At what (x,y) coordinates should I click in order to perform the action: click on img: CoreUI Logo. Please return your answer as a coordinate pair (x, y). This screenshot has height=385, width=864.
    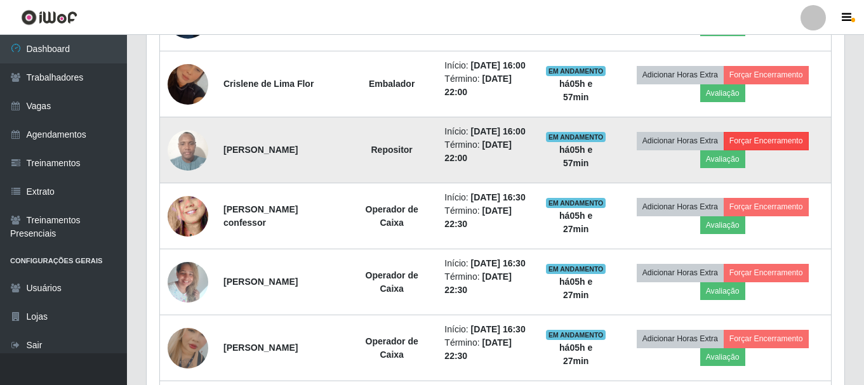
    Looking at the image, I should click on (49, 17).